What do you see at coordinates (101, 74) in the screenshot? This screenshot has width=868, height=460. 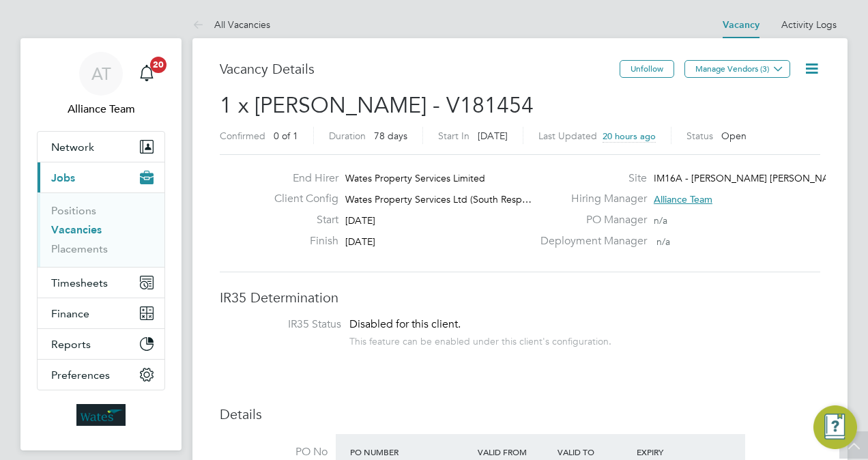 I see `span: AT` at bounding box center [101, 74].